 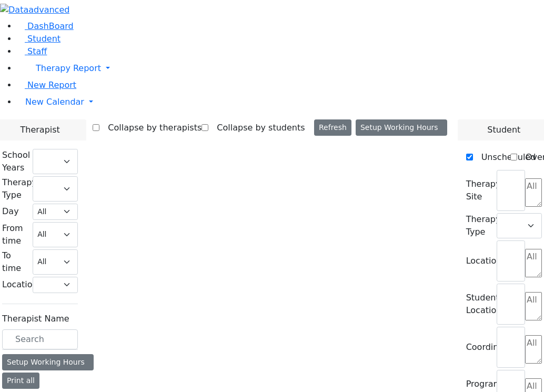 I want to click on button: Refresh, so click(x=332, y=127).